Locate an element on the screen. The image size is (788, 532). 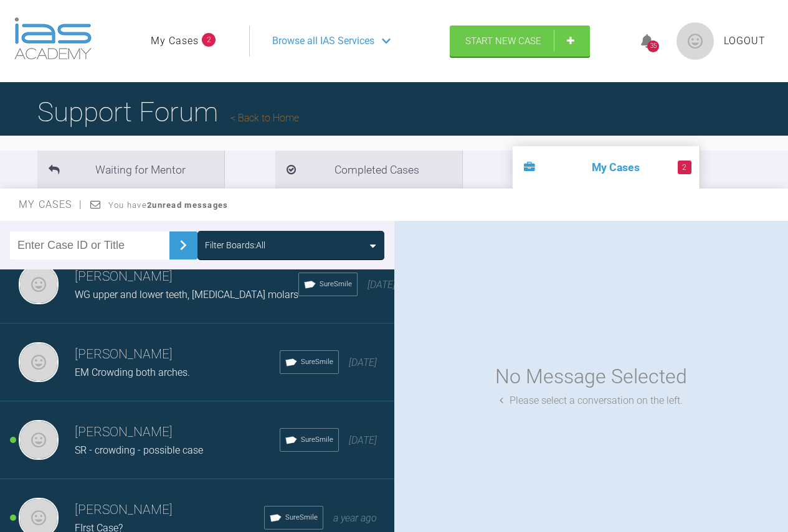
a: Back to Home is located at coordinates (265, 118).